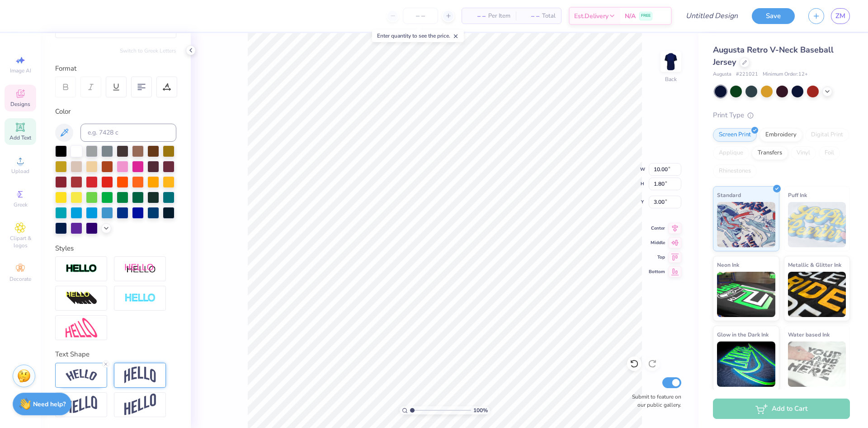 The height and width of the screenshot is (428, 868). Describe the element at coordinates (630, 16) in the screenshot. I see `span: N/A` at that location.